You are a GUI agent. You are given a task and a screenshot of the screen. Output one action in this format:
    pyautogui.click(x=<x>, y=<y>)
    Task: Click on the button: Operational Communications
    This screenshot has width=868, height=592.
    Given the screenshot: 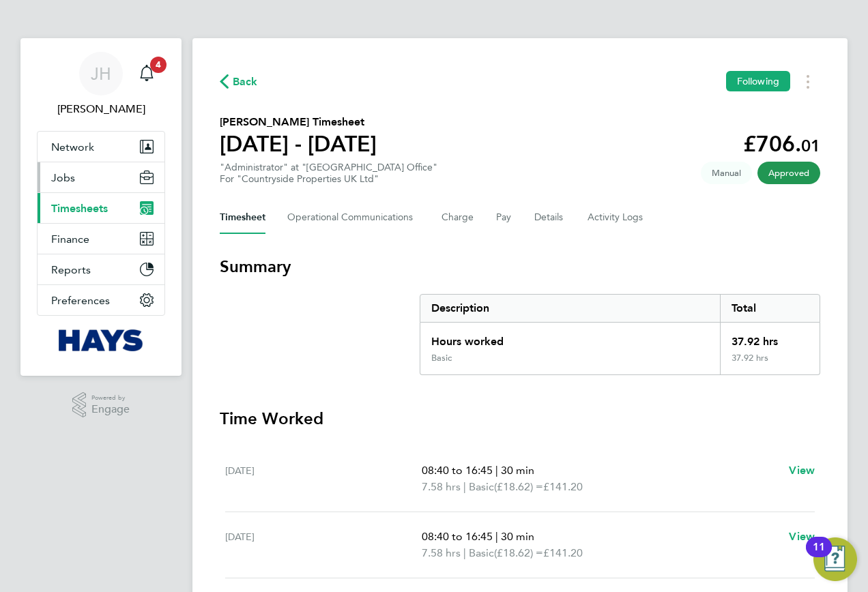 What is the action you would take?
    pyautogui.click(x=354, y=218)
    